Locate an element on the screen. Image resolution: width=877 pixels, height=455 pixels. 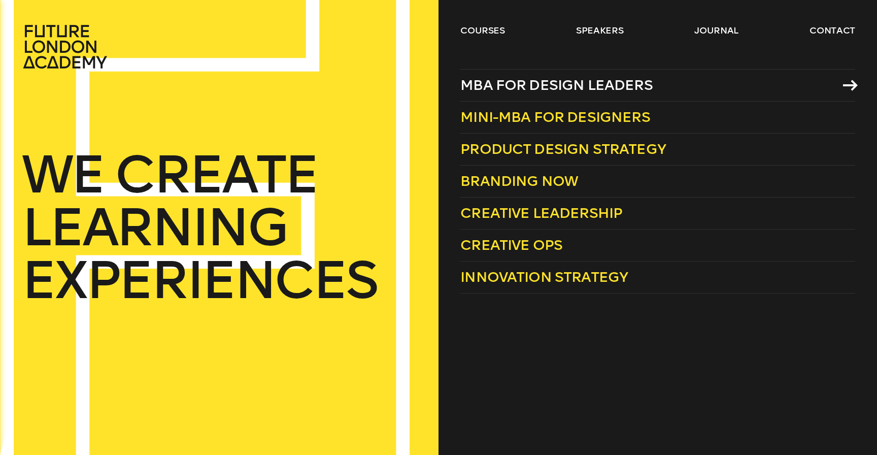
span: Creative Ops is located at coordinates (511, 245).